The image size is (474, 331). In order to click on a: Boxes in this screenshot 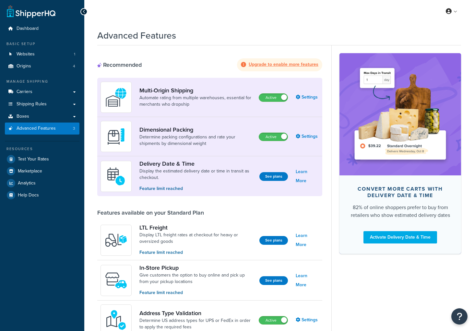, I will do `click(42, 117)`.